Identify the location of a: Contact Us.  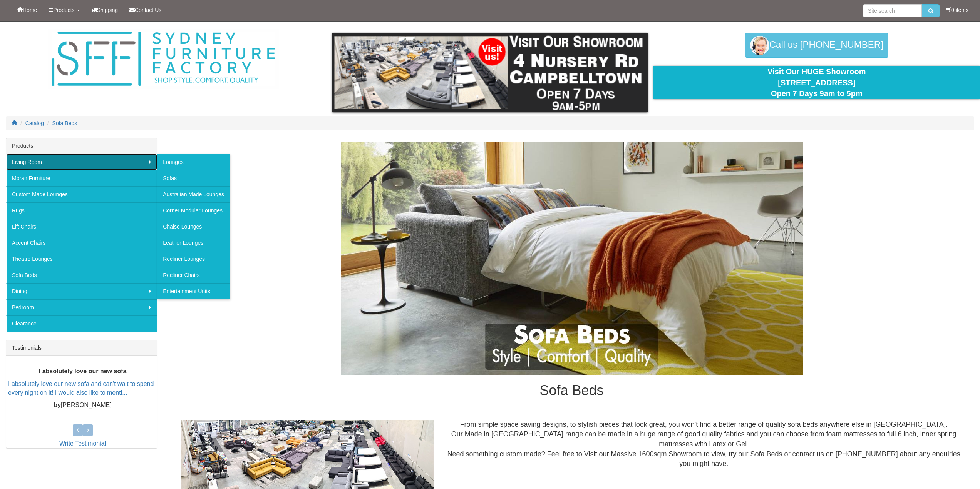
(145, 10).